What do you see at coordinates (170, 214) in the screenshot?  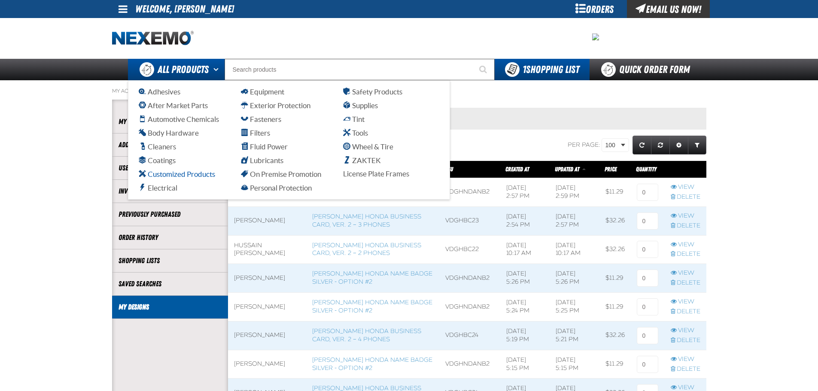 I see `a: Previously Purchased` at bounding box center [170, 214].